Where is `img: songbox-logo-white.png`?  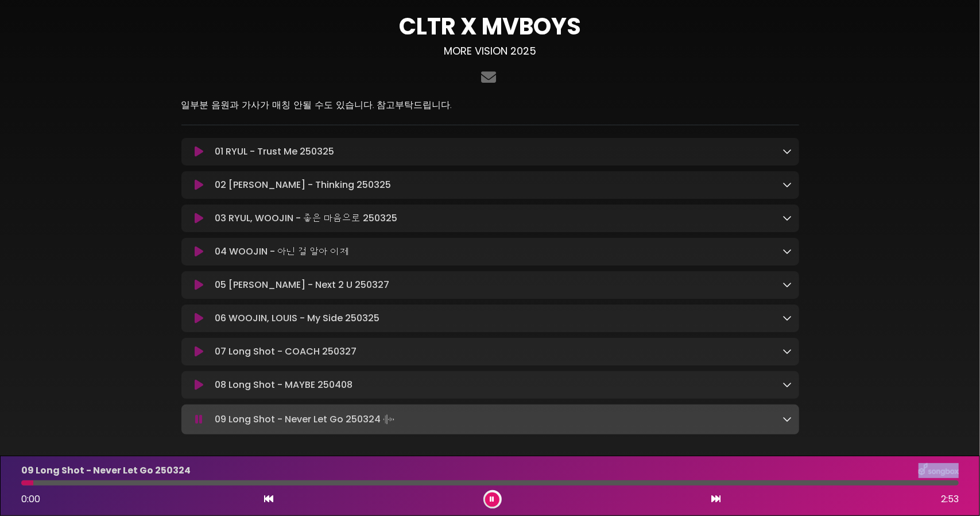
img: songbox-logo-white.png is located at coordinates (939, 471).